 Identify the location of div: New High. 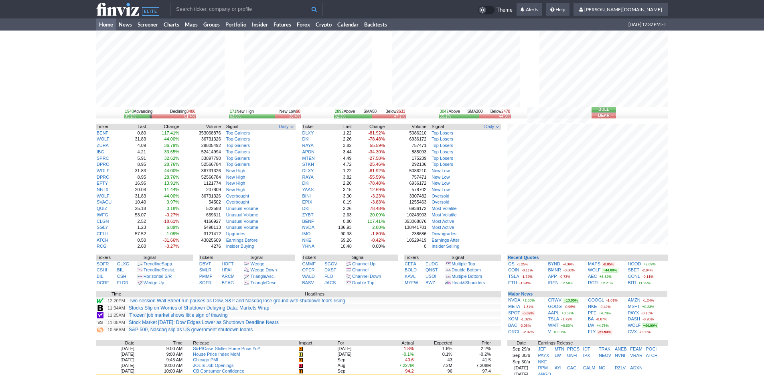
(242, 112).